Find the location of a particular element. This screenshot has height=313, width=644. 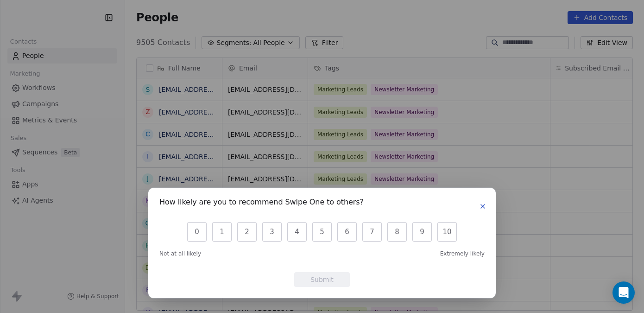

h1: How likely are you to recommend Swipe One to others? is located at coordinates (261, 204).